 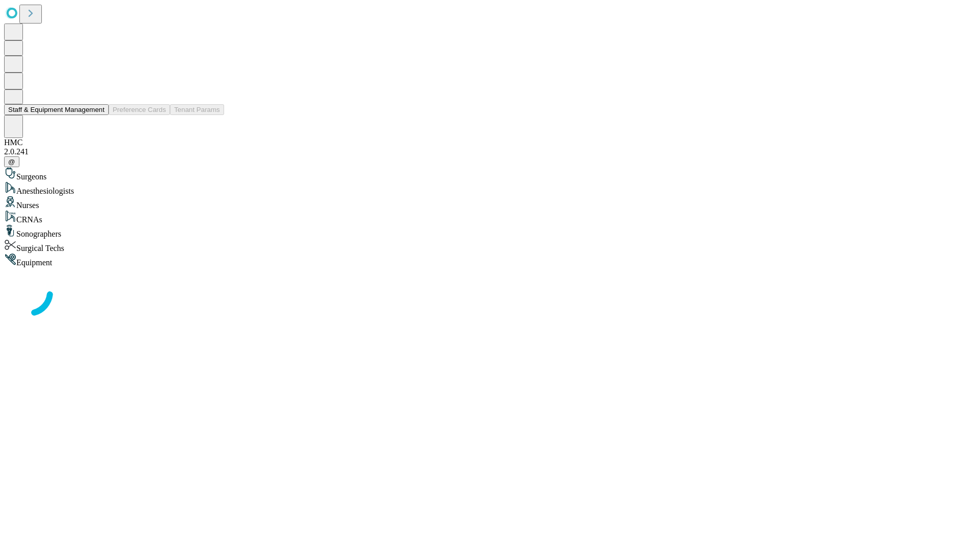 What do you see at coordinates (490, 203) in the screenshot?
I see `div: Nurses` at bounding box center [490, 203].